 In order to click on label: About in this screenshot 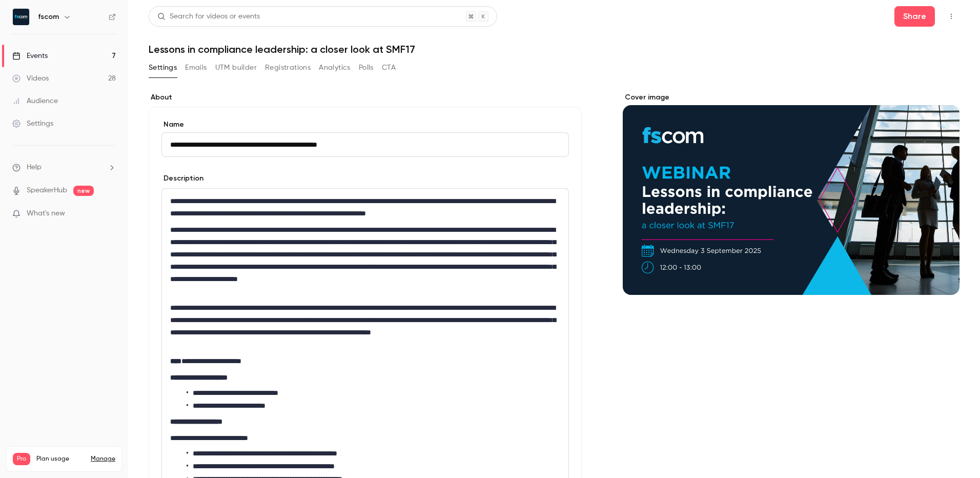, I will do `click(365, 97)`.